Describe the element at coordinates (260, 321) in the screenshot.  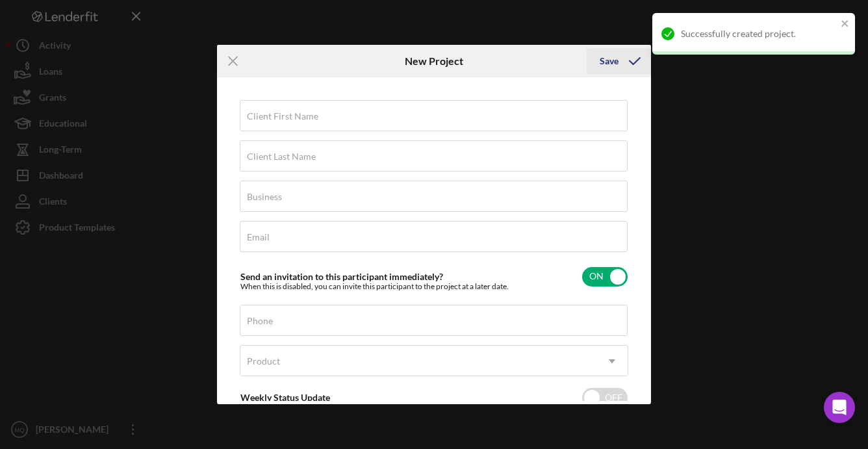
I see `label: Phone` at that location.